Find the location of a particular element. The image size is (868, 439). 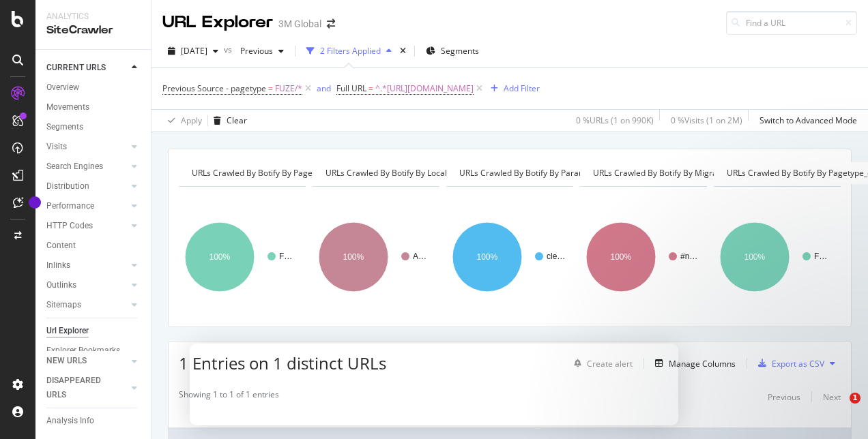

a: Url Explorer is located at coordinates (93, 331).